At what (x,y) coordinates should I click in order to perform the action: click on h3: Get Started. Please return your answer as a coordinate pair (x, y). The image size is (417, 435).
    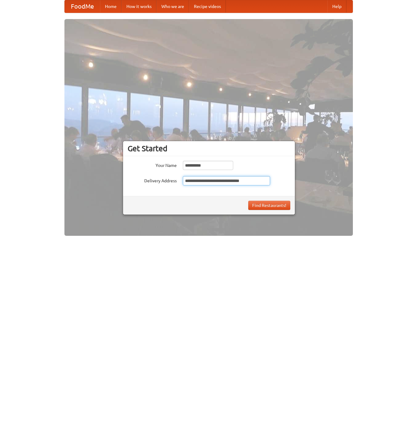
    Looking at the image, I should click on (209, 148).